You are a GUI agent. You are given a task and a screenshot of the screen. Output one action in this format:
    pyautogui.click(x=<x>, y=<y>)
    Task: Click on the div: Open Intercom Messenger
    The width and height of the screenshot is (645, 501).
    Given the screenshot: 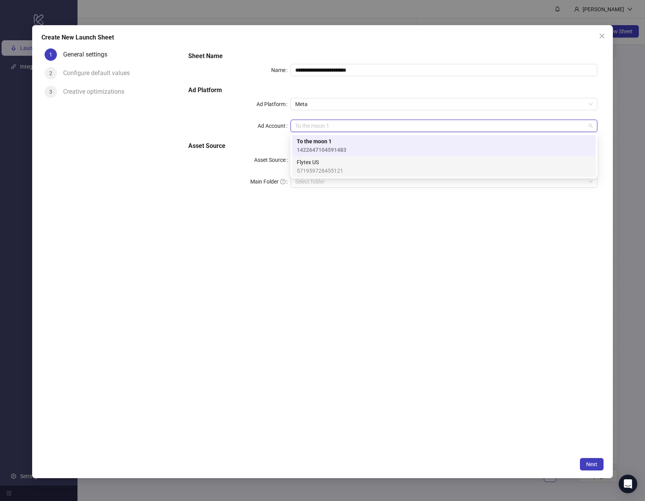 What is the action you would take?
    pyautogui.click(x=628, y=484)
    